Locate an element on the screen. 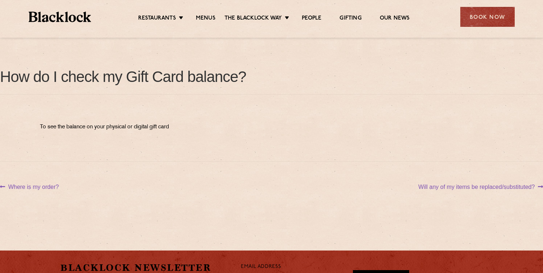 The width and height of the screenshot is (543, 273). a: Restaurants is located at coordinates (157, 19).